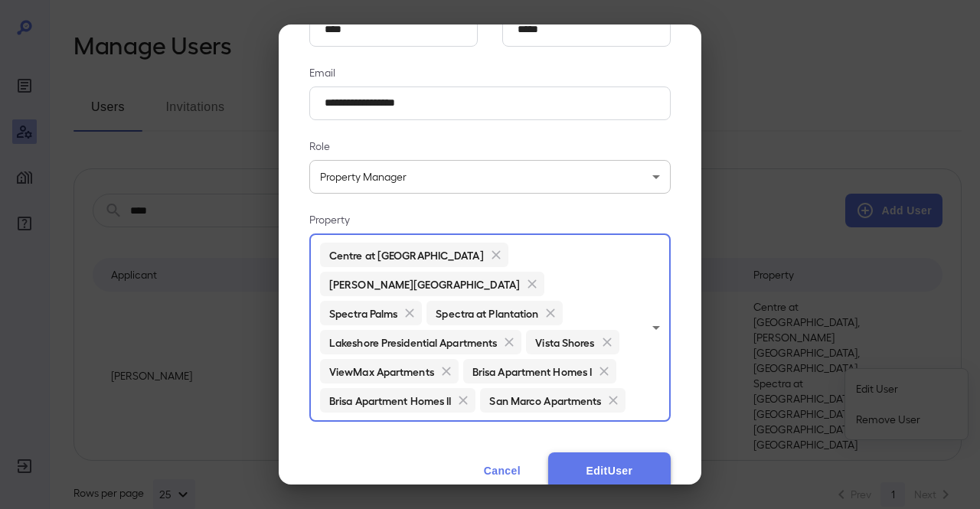  Describe the element at coordinates (490, 73) in the screenshot. I see `p: Email` at that location.